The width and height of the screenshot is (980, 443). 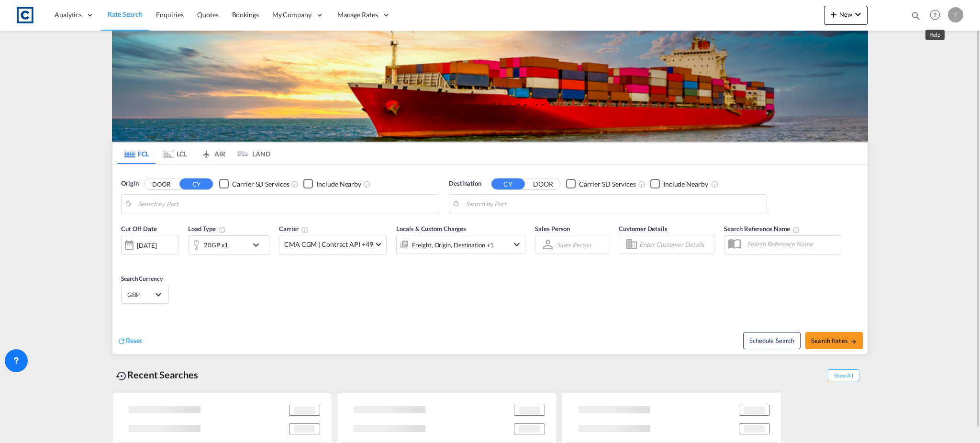 I want to click on button: icon-plus 400-fgNewicon-chevron-down, so click(x=846, y=15).